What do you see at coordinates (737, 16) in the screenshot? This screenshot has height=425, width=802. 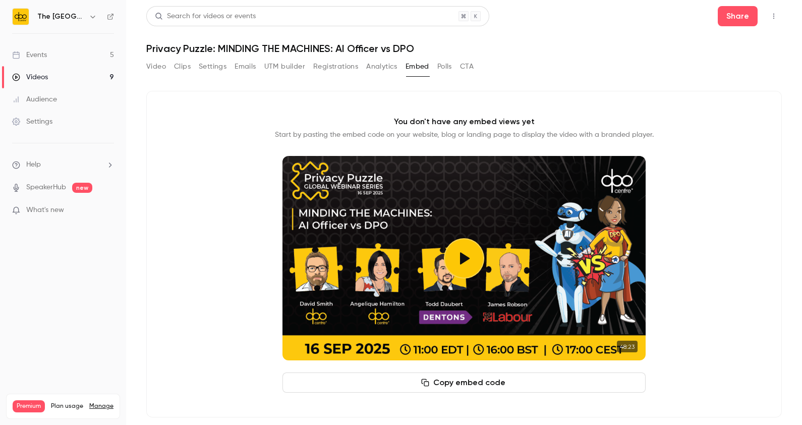 I see `button: Share` at bounding box center [737, 16].